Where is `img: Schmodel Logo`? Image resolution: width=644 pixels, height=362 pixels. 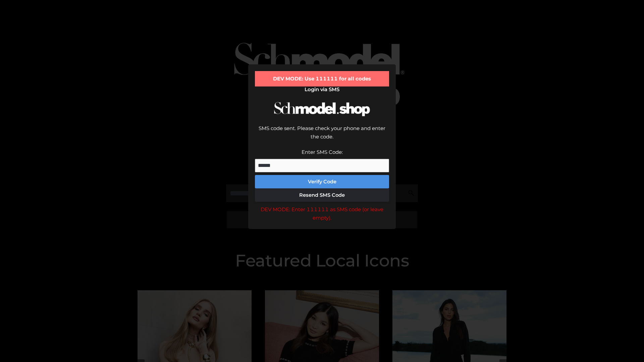
img: Schmodel Logo is located at coordinates (322, 109).